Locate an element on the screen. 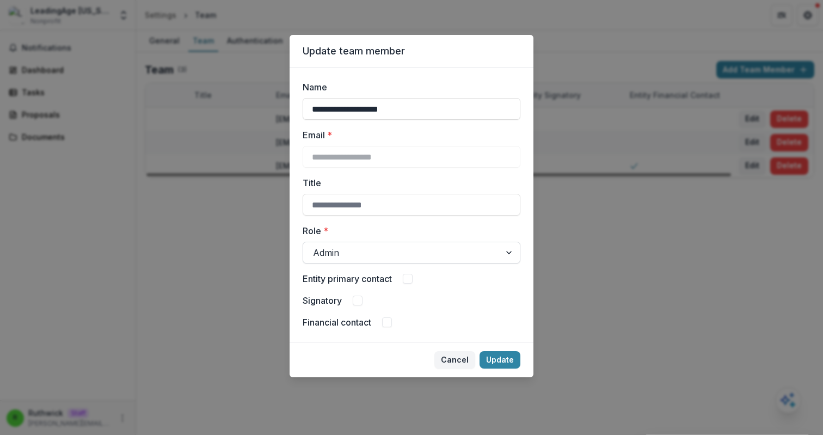 The height and width of the screenshot is (435, 823). header: Update team member is located at coordinates (412, 51).